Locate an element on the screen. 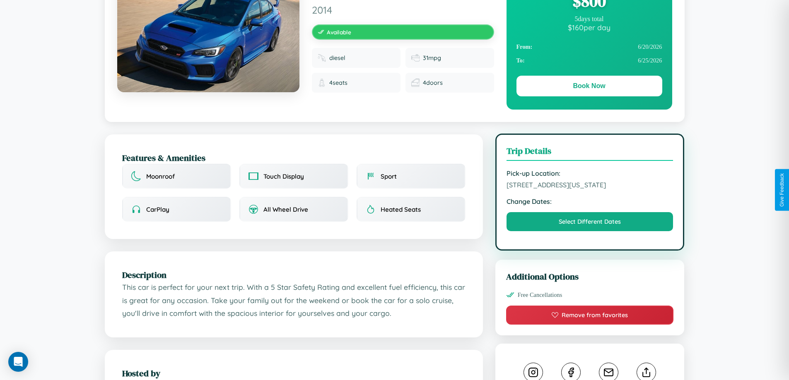 The width and height of the screenshot is (789, 380). button: Book Now is located at coordinates (589, 86).